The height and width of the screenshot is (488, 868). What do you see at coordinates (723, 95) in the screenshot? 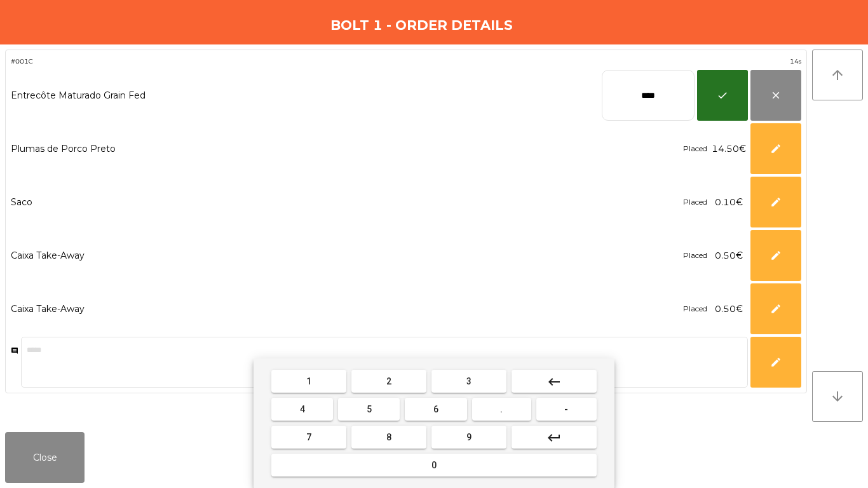
I see `button: check` at bounding box center [723, 95].